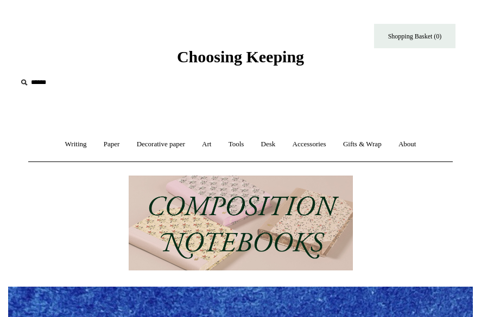 Image resolution: width=481 pixels, height=317 pixels. Describe the element at coordinates (240, 223) in the screenshot. I see `img: 202302 Composition ledgers.jpg__PID:69722ee6-fa44-49dd-a067-31375e5d54ec` at that location.